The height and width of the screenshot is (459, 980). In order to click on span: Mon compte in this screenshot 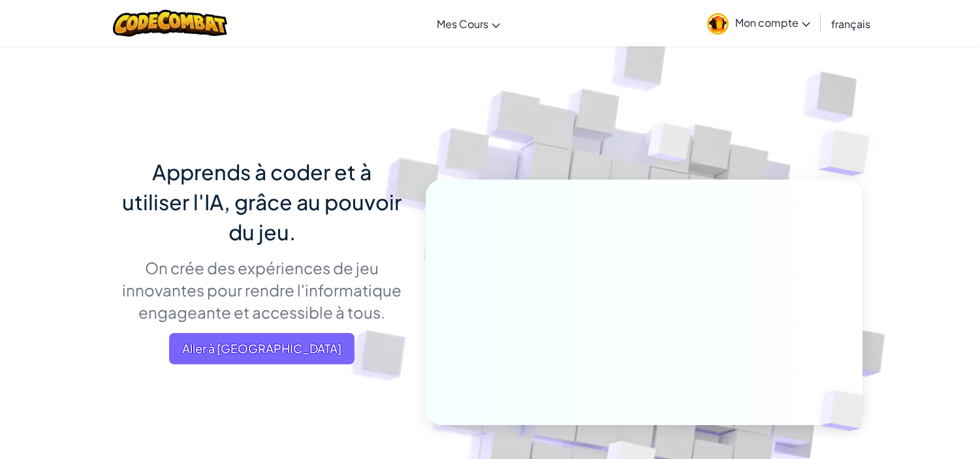, I will do `click(772, 22)`.